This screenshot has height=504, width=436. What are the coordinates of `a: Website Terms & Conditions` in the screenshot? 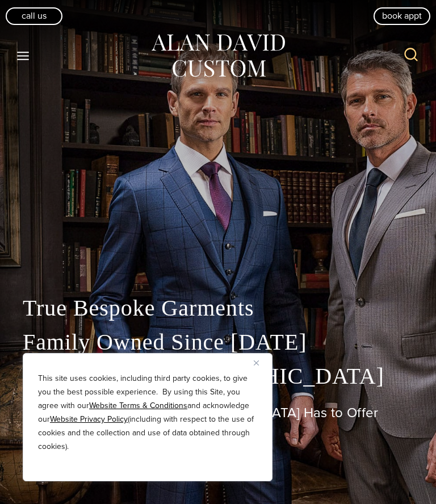 It's located at (138, 405).